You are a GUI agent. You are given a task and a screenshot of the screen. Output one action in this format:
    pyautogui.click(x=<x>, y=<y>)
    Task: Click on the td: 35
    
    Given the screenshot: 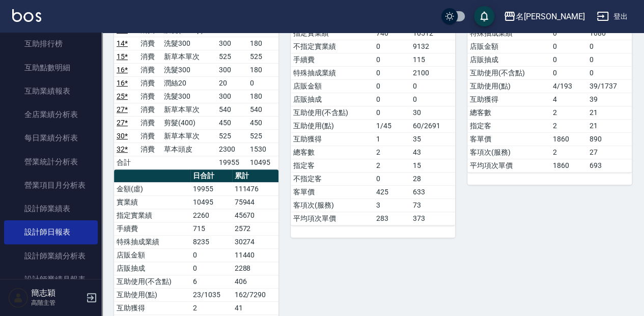 What is the action you would take?
    pyautogui.click(x=433, y=139)
    